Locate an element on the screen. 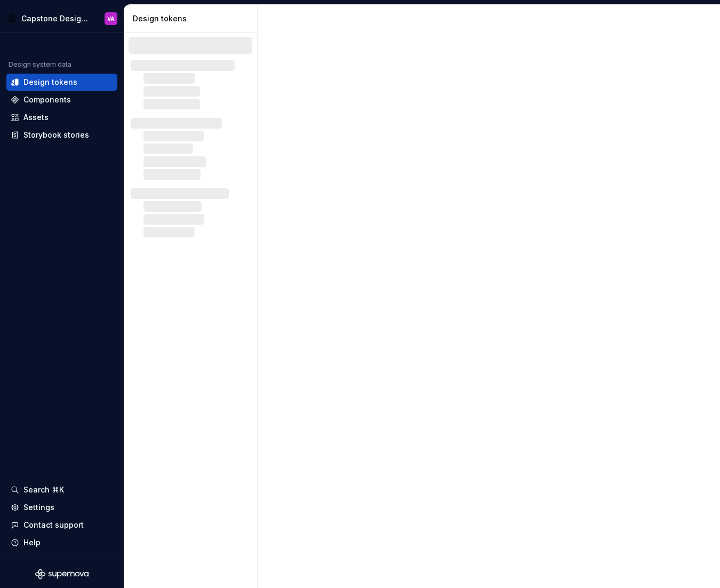  a: Design tokens is located at coordinates (62, 82).